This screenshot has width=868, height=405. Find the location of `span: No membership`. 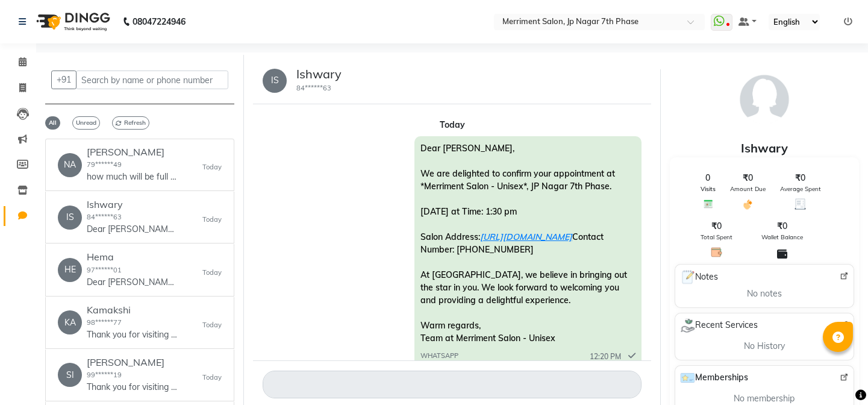

span: No membership is located at coordinates (764, 398).